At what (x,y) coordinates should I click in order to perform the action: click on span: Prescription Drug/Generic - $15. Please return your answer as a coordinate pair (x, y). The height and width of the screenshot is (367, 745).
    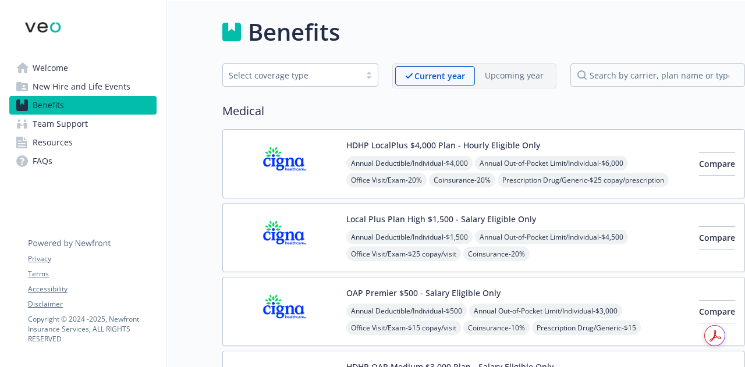
    Looking at the image, I should click on (586, 328).